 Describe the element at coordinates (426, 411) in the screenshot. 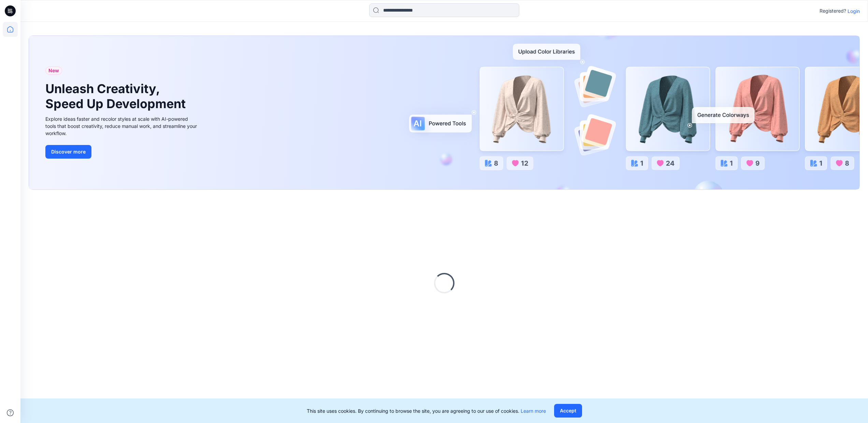

I see `p: This site uses cookies. By continuing to browse the site, you are agreeing to our use of cookies.` at that location.